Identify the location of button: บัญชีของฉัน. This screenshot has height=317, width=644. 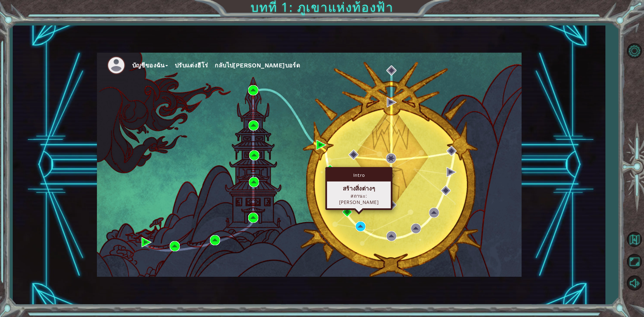
(150, 65).